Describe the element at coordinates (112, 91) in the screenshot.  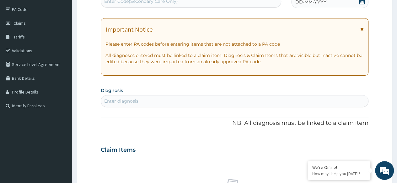
I see `label: Diagnosis` at that location.